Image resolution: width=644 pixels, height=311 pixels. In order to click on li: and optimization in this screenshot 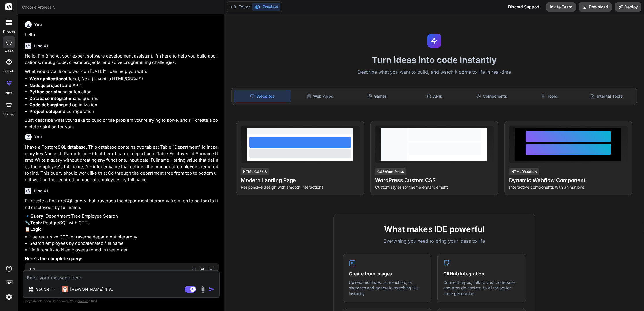, I will do `click(124, 105)`.